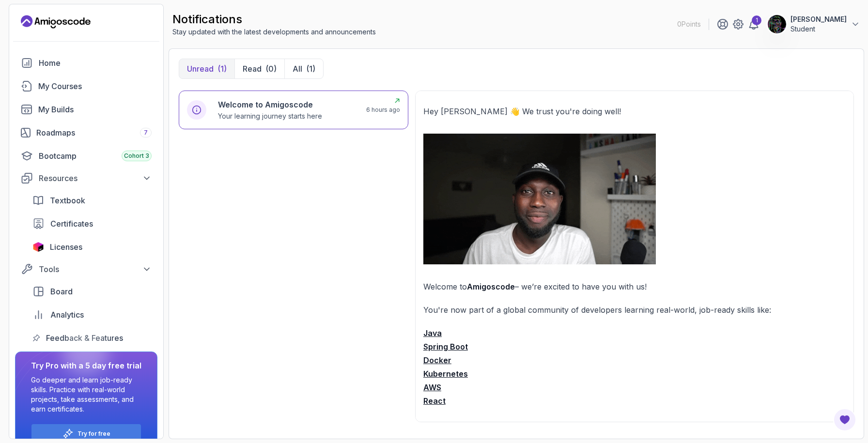 This screenshot has width=868, height=443. Describe the element at coordinates (92, 201) in the screenshot. I see `a: textbook` at that location.